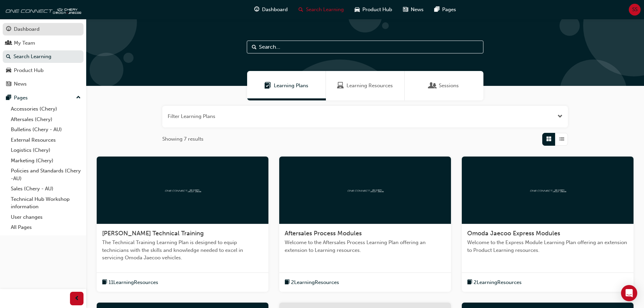 This screenshot has width=644, height=308. What do you see at coordinates (323, 233) in the screenshot?
I see `span: Aftersales Process Modules` at bounding box center [323, 233].